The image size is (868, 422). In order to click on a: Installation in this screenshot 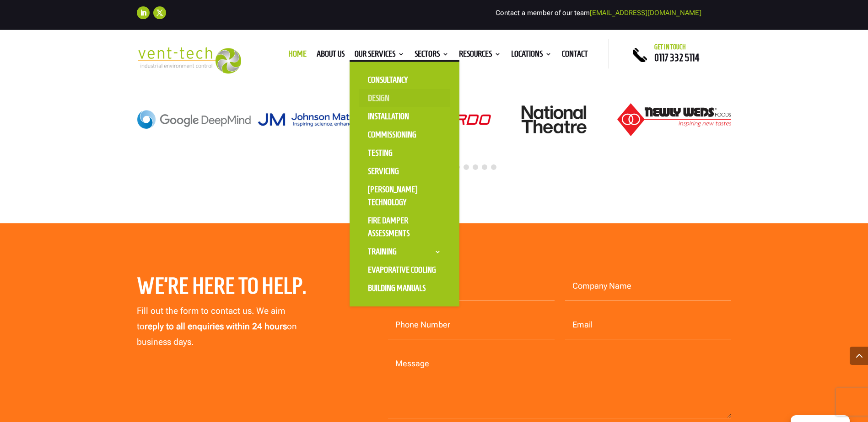, I will do `click(405, 117)`.